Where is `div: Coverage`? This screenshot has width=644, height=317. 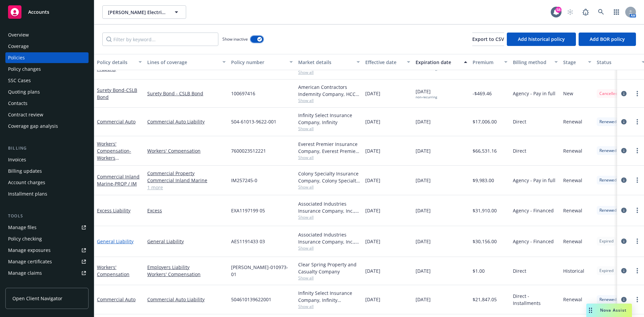
div: Coverage is located at coordinates (19, 47).